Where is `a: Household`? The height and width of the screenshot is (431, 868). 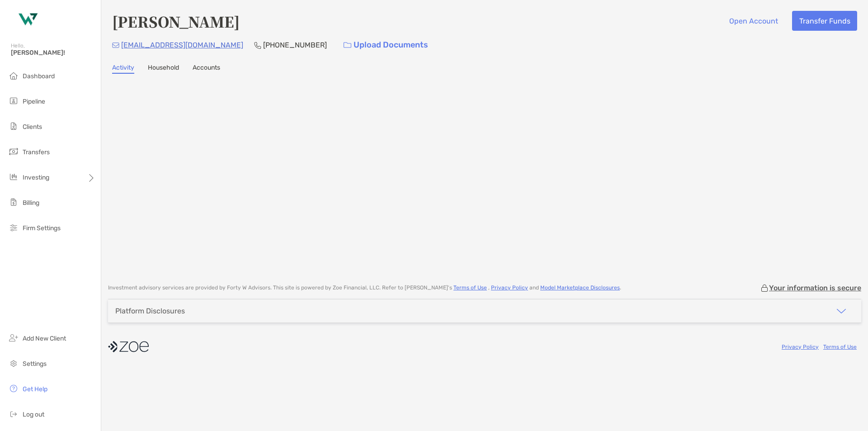 a: Household is located at coordinates (163, 69).